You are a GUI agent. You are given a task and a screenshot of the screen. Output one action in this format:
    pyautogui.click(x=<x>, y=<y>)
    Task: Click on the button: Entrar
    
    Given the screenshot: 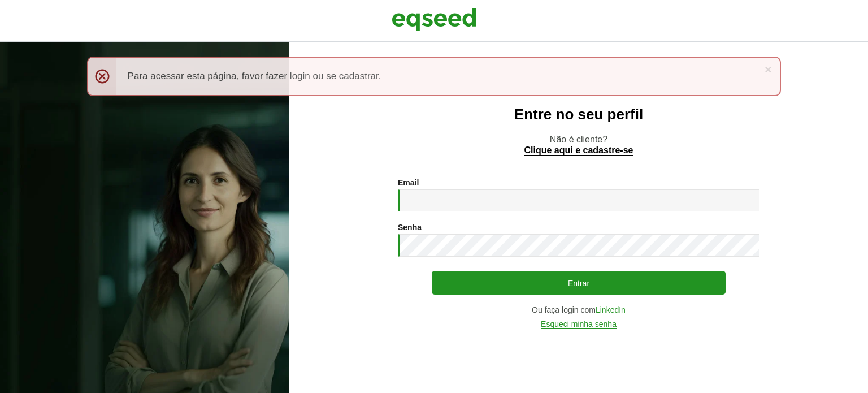 What is the action you would take?
    pyautogui.click(x=578, y=282)
    